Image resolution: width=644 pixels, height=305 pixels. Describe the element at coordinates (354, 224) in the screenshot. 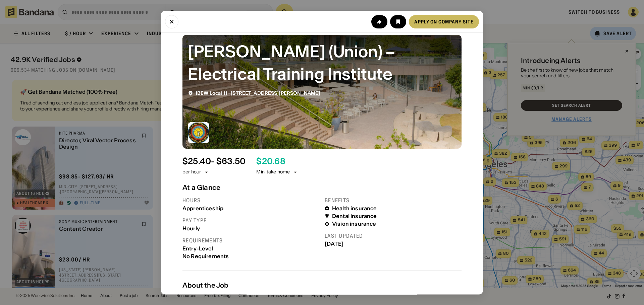

I see `div: Vision insurance` at that location.